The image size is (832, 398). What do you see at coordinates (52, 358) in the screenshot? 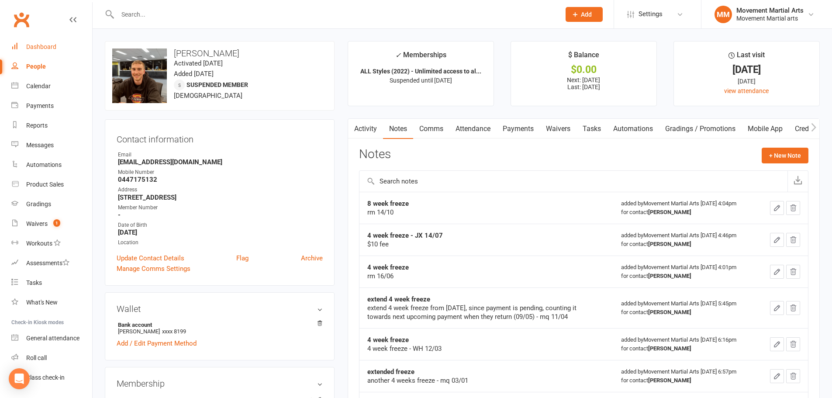
I see `a: Roll call` at bounding box center [52, 358].